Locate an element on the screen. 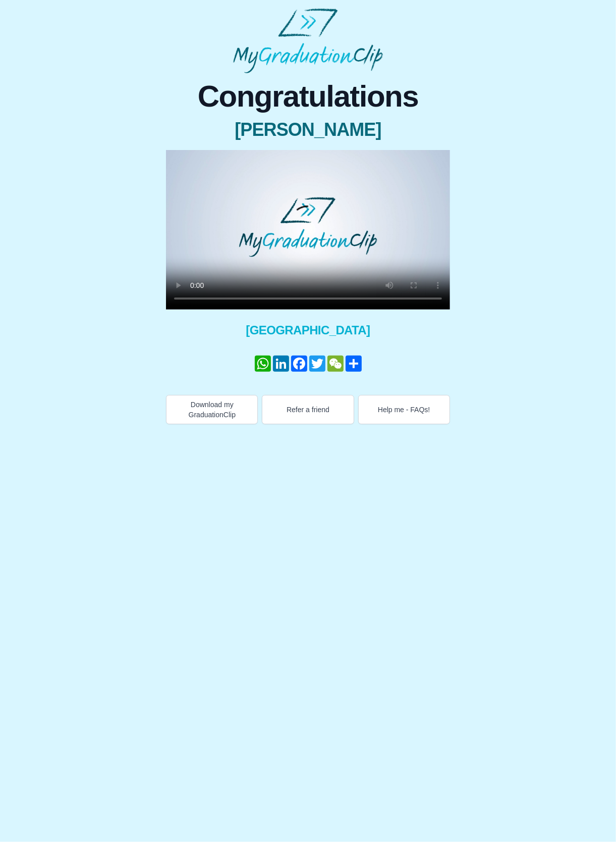 The height and width of the screenshot is (842, 616). a: LinkedIn is located at coordinates (282, 363).